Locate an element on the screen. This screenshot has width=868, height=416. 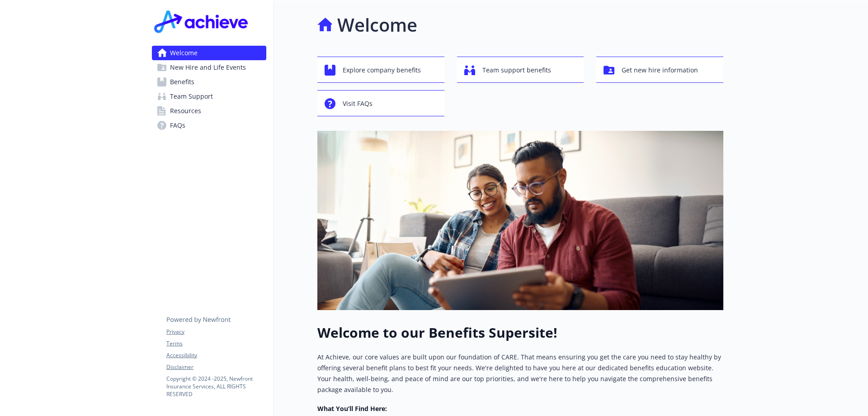
a: Terms is located at coordinates (216, 344).